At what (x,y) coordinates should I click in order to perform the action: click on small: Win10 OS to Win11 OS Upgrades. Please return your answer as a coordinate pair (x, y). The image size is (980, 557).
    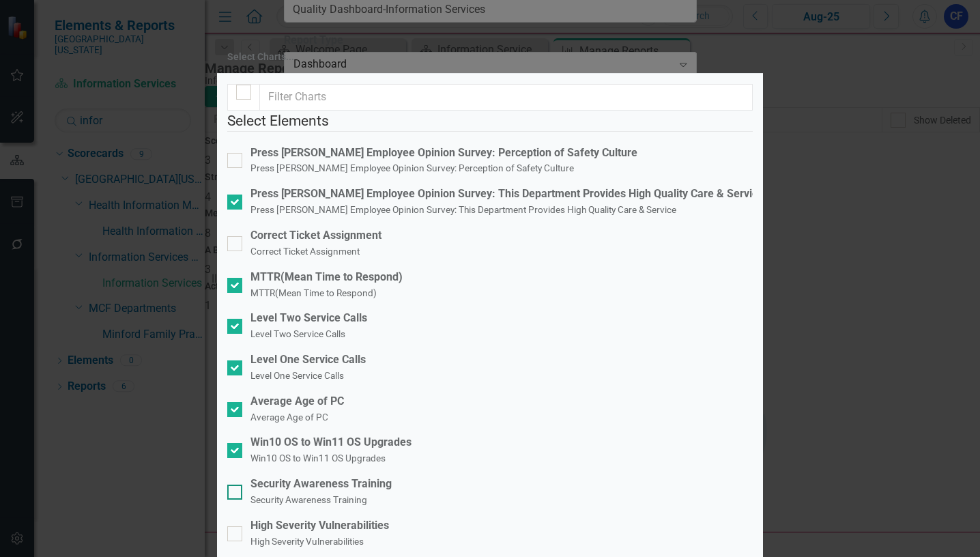
    Looking at the image, I should click on (318, 458).